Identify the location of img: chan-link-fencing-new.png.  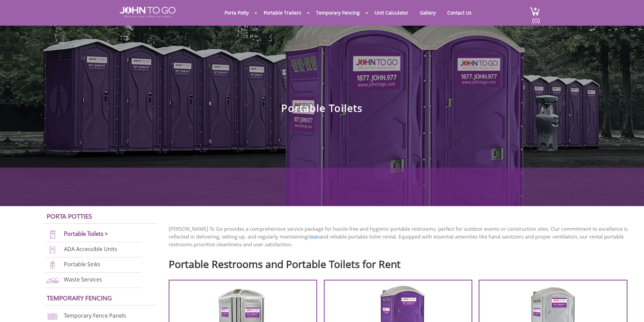
(52, 317).